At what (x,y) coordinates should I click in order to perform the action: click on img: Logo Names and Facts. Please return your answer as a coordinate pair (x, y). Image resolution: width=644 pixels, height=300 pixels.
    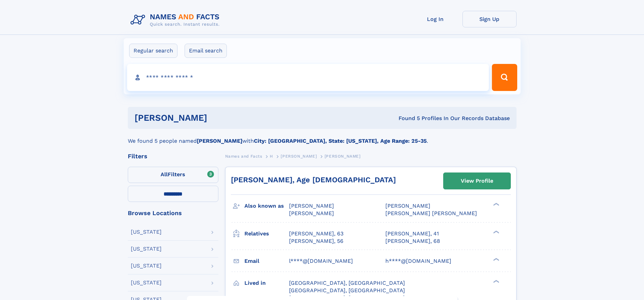
    Looking at the image, I should click on (177, 20).